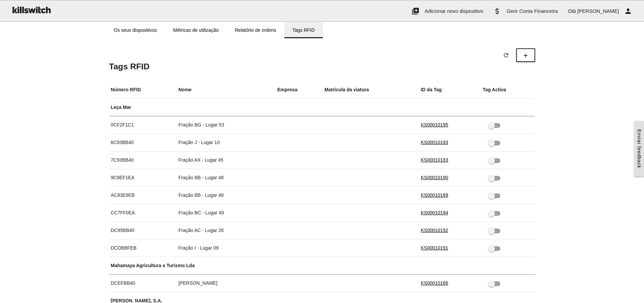  I want to click on a: KS00010190, so click(435, 177).